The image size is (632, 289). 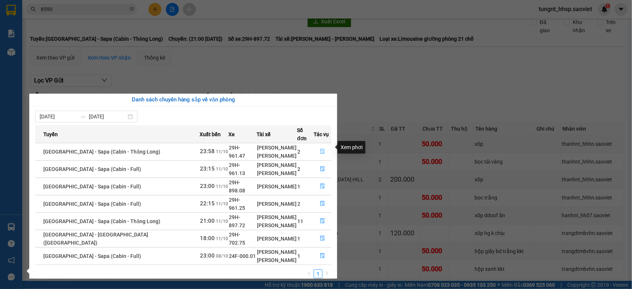 What do you see at coordinates (208, 204) in the screenshot?
I see `span: 22:15` at bounding box center [208, 204].